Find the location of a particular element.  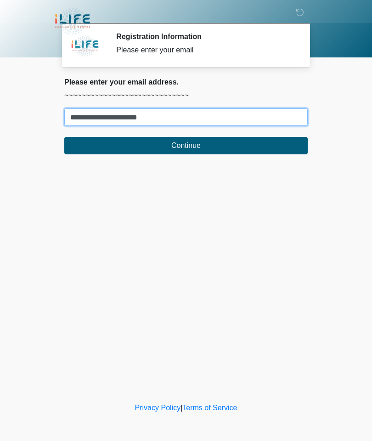

h2: Please enter your email address. is located at coordinates (186, 82).